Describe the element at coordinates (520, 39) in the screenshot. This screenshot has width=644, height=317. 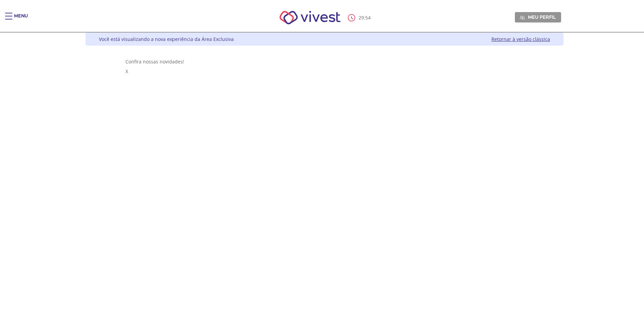
I see `a: Retornar à versão clássica` at that location.